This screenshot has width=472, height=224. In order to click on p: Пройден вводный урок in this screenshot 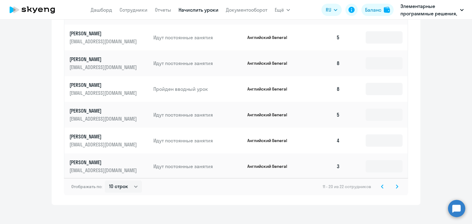, I will do `click(198, 89)`.